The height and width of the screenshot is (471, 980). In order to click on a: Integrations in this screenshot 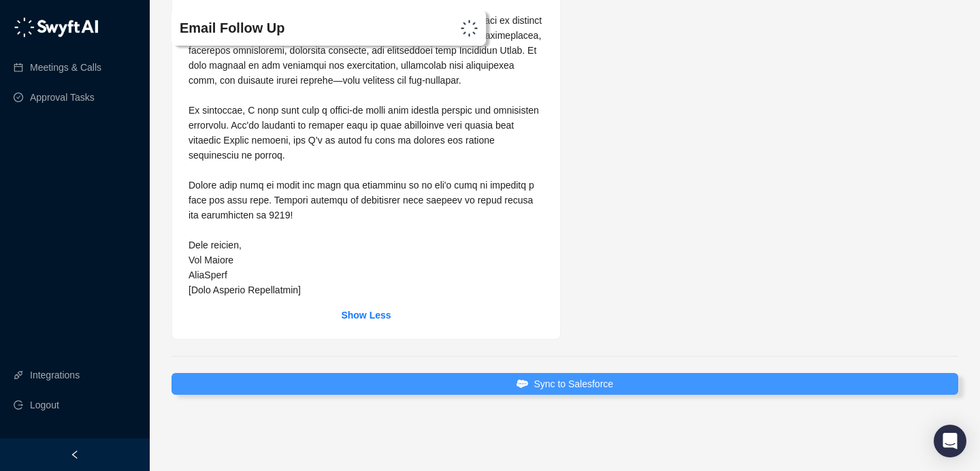, I will do `click(55, 375)`.